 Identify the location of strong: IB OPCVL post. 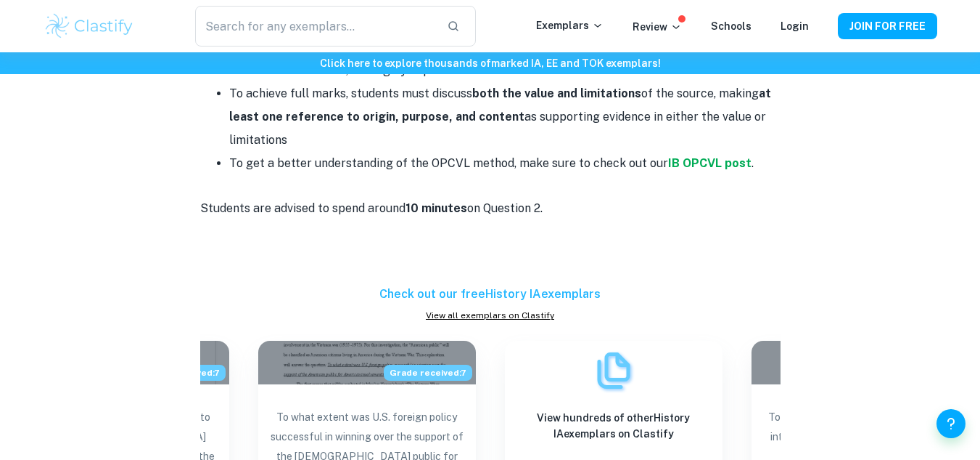
(709, 162).